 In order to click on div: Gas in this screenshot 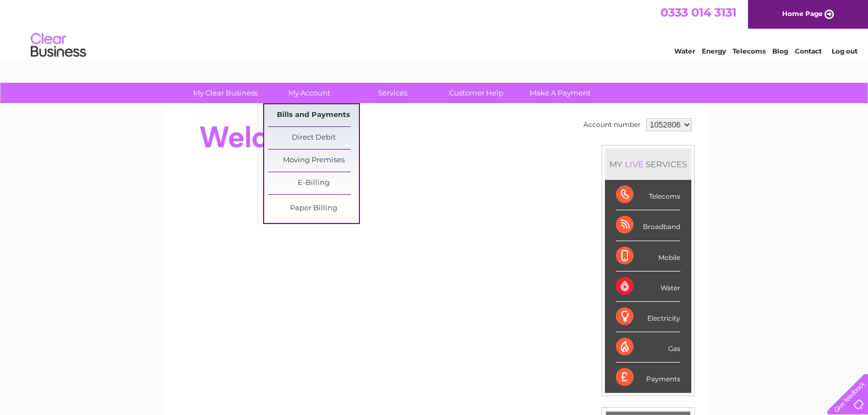, I will do `click(648, 347)`.